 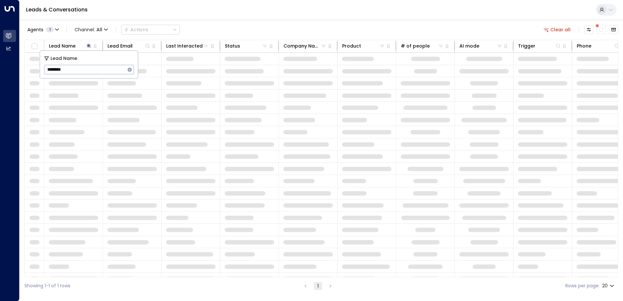 What do you see at coordinates (318, 286) in the screenshot?
I see `nav: pagination navigation` at bounding box center [318, 286].